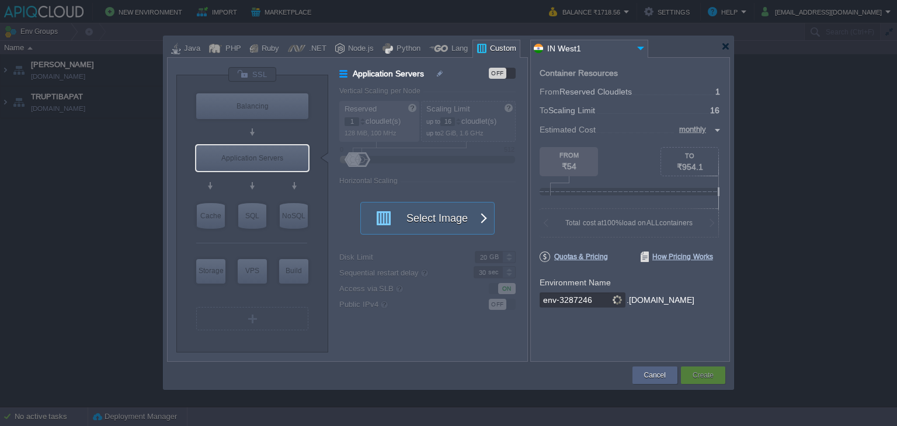  Describe the element at coordinates (574, 257) in the screenshot. I see `span: Quotas & Pricing` at that location.